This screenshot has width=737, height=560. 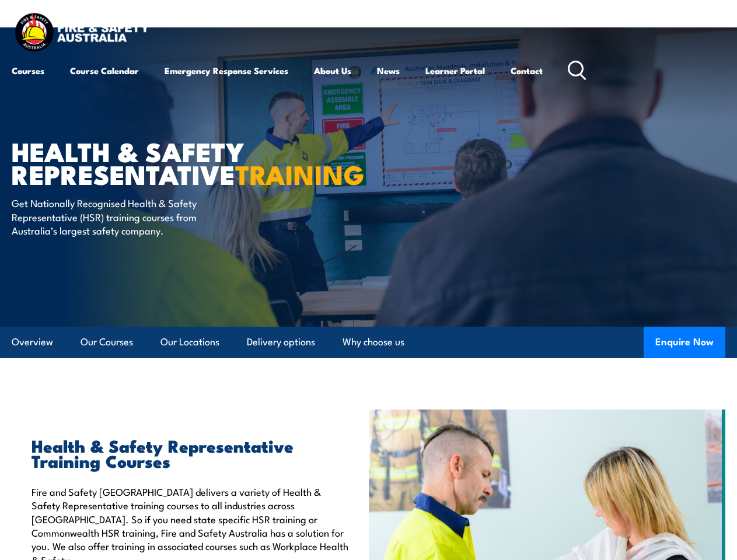 What do you see at coordinates (684, 342) in the screenshot?
I see `button: Enquire Now` at bounding box center [684, 342].